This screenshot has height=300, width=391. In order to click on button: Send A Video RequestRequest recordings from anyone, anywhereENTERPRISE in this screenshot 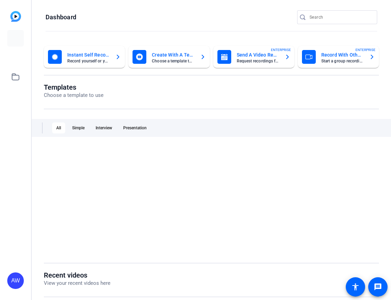, I will do `click(254, 57)`.